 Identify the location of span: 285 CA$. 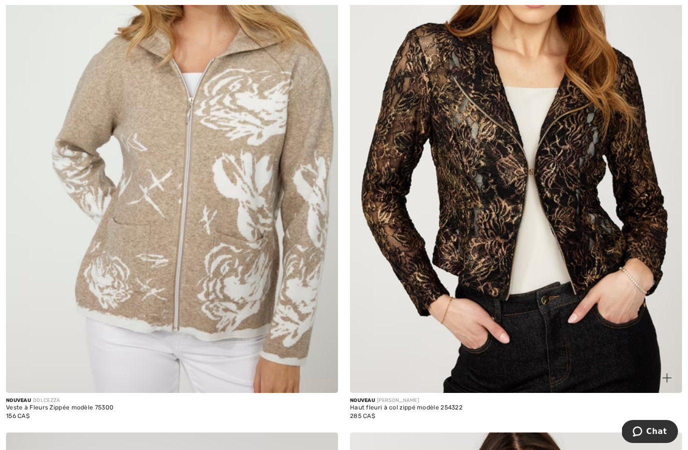
(363, 416).